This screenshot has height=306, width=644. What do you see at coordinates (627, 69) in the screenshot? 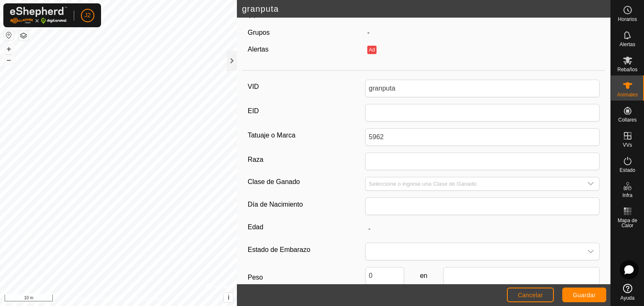
I see `span: Rebaños` at bounding box center [627, 69].